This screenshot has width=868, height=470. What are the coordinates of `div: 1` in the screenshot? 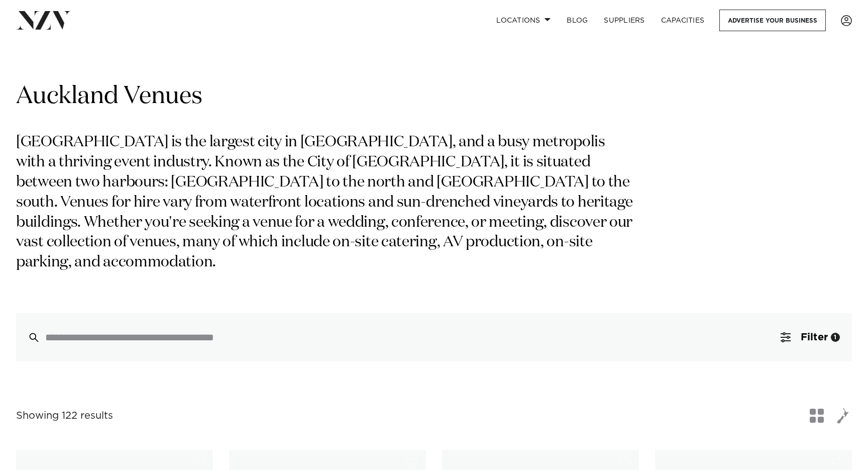 It's located at (835, 337).